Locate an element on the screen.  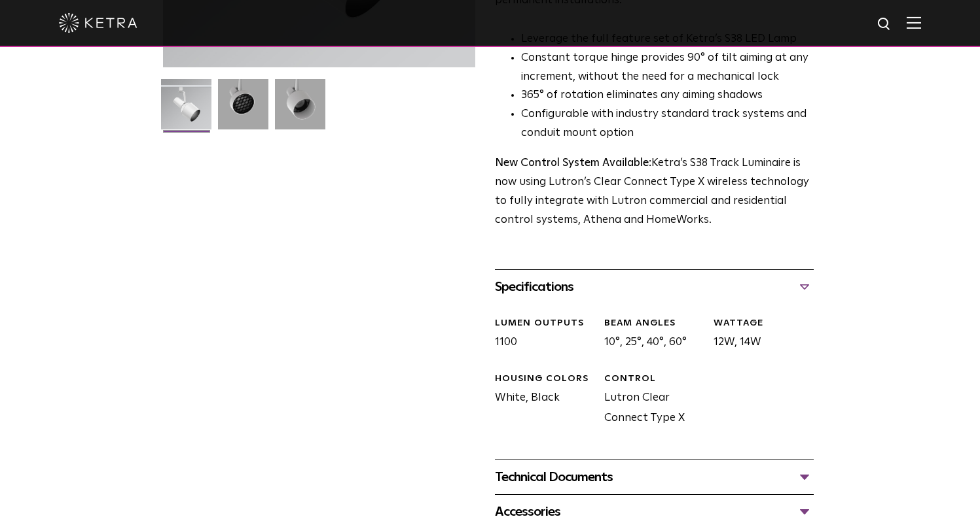
img: ketra-logo-2019-white is located at coordinates (98, 23).